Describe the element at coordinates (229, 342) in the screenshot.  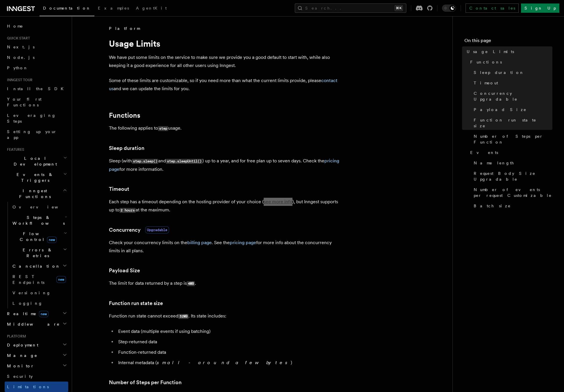
I see `li: Step-returned data` at that location.